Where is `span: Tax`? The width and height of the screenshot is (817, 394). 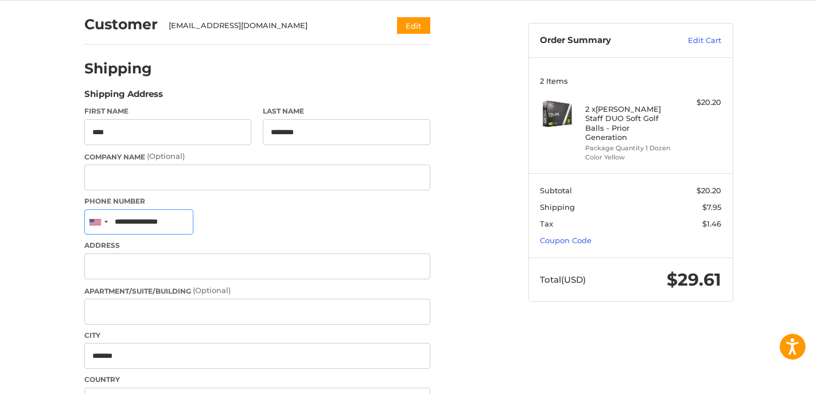
span: Tax is located at coordinates (546, 224).